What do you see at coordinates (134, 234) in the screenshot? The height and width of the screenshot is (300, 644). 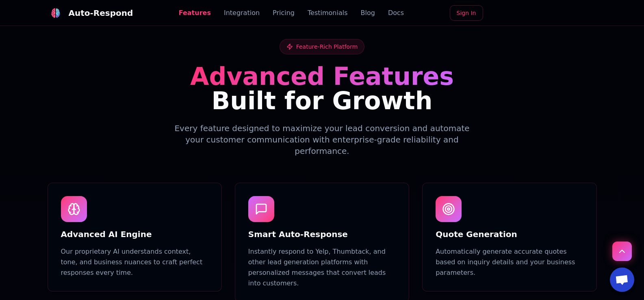 I see `h3: Advanced AI Engine` at bounding box center [134, 234].